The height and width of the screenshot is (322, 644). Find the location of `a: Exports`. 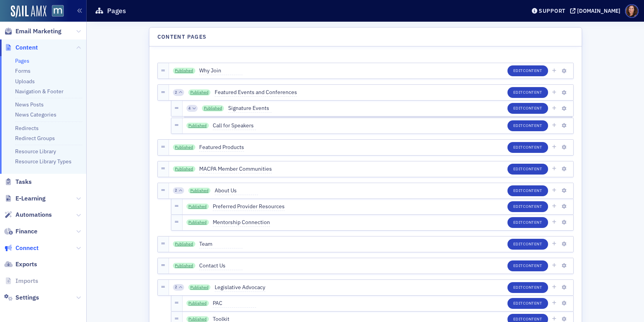

a: Exports is located at coordinates (20, 264).